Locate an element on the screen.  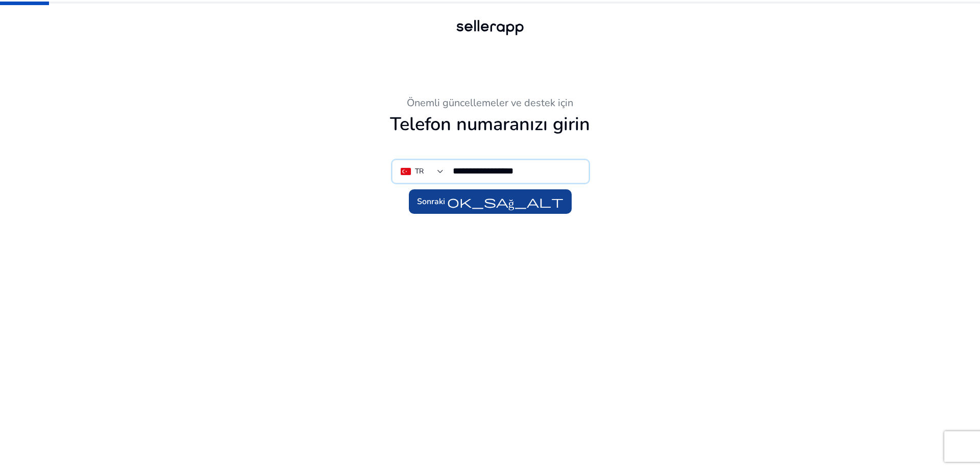
button: Sonrakiok_sağ_alt is located at coordinates (490, 201).